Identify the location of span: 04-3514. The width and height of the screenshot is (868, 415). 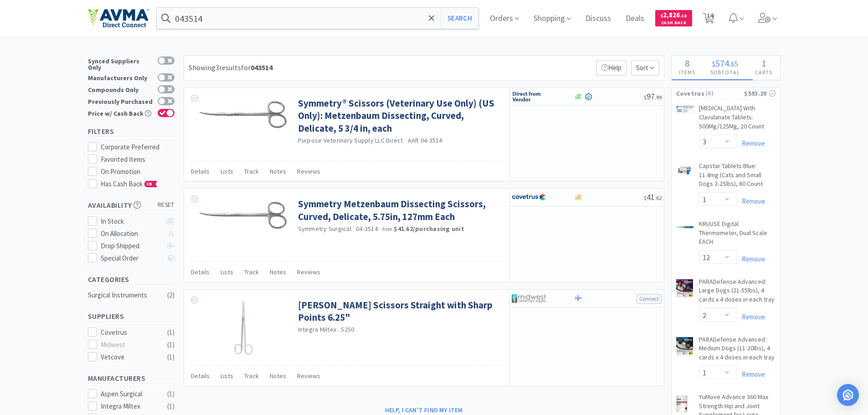
(367, 229).